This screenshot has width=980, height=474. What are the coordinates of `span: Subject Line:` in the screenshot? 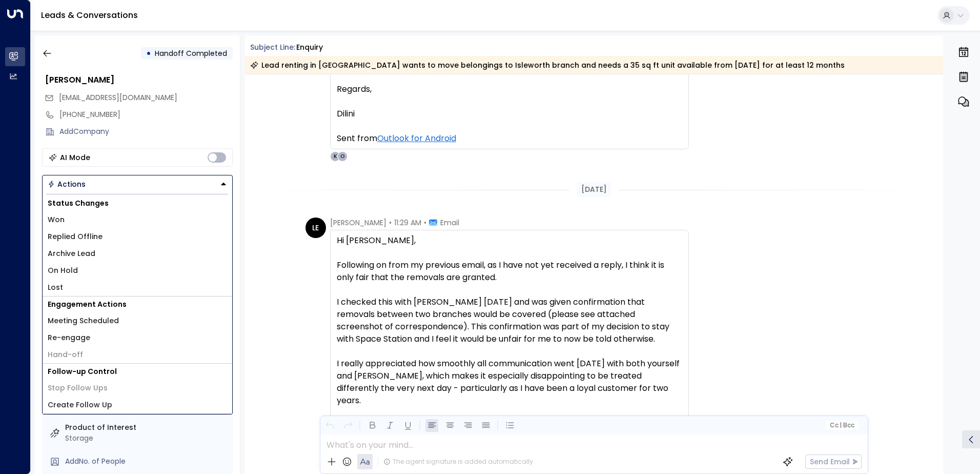 It's located at (273, 47).